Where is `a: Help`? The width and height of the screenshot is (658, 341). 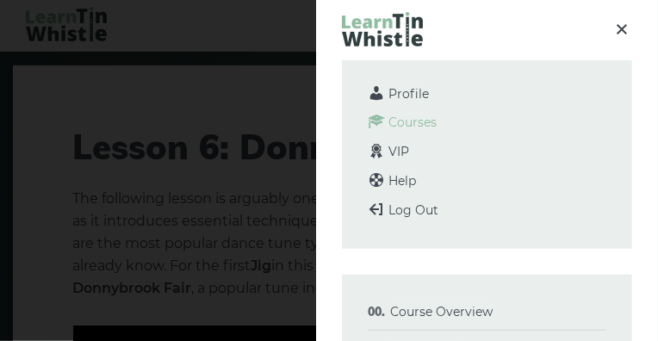
a: Help is located at coordinates (392, 181).